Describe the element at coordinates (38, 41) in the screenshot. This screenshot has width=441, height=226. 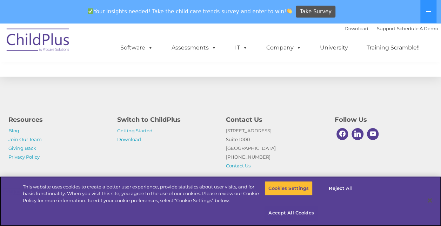
I see `img: ChildPlus by Procare Solutions` at that location.